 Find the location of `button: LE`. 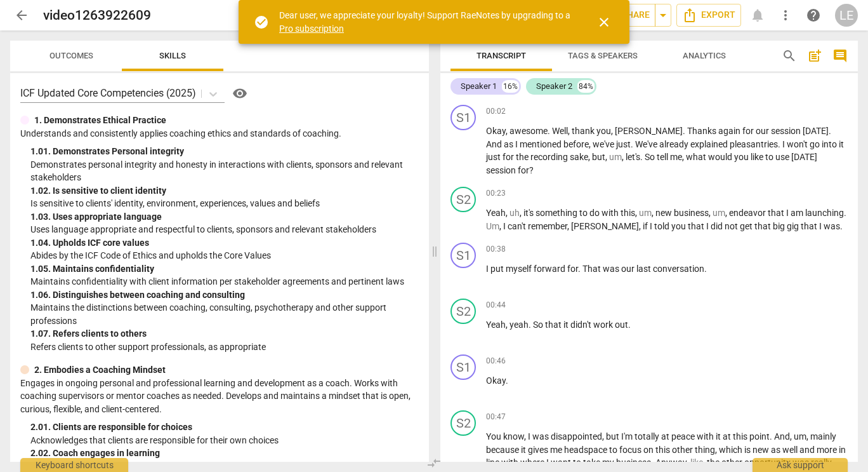

button: LE is located at coordinates (846, 15).